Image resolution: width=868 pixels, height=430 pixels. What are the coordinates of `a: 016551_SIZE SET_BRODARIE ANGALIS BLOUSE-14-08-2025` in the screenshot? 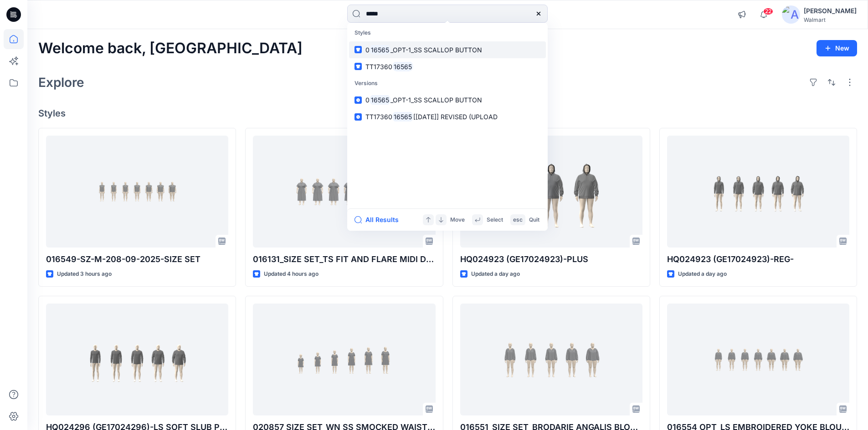 It's located at (551, 360).